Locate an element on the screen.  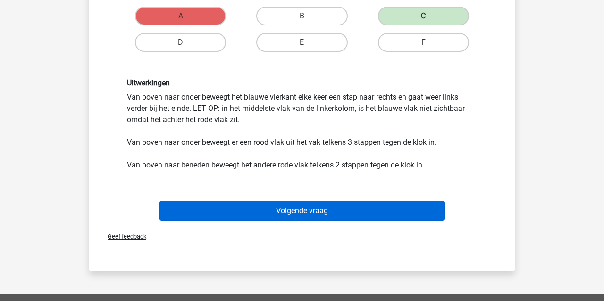
label: E is located at coordinates (301, 42).